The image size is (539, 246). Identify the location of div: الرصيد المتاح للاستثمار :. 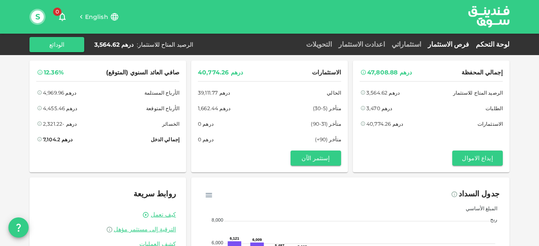
(165, 45).